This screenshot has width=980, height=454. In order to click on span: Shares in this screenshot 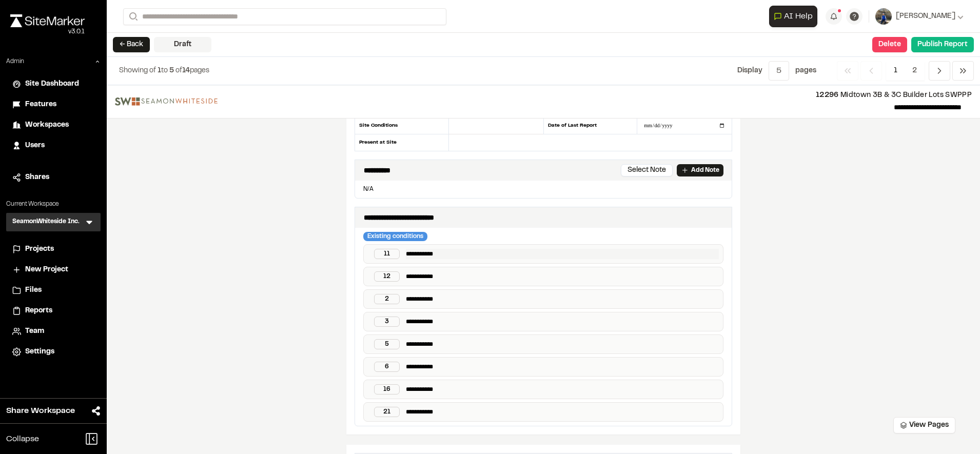, I will do `click(37, 178)`.